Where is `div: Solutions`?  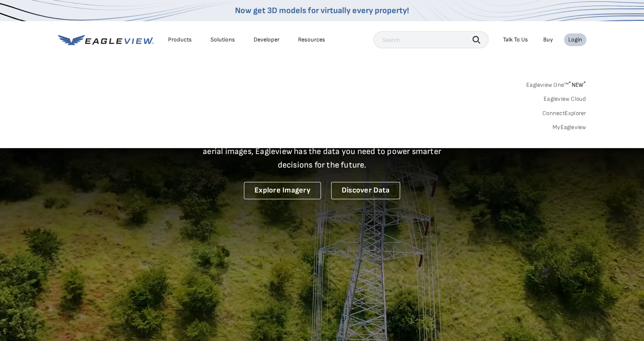 div: Solutions is located at coordinates (223, 39).